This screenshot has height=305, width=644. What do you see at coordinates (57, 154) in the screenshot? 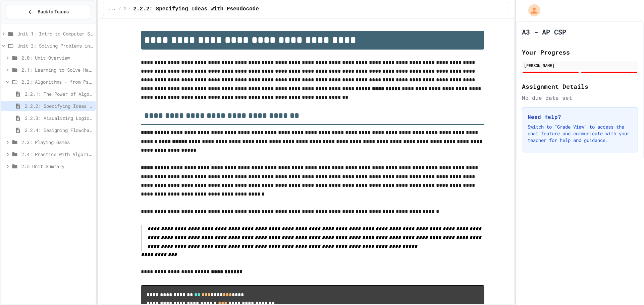
I see `span: 2.4: Practice with Algorithms` at bounding box center [57, 154].